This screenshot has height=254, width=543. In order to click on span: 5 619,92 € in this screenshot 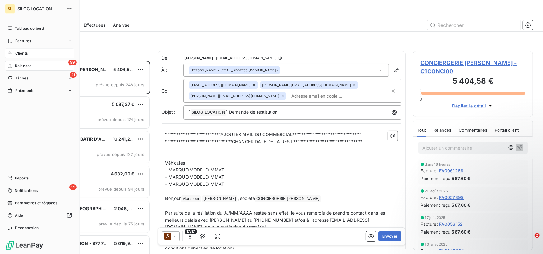, I will do `click(126, 243)`.